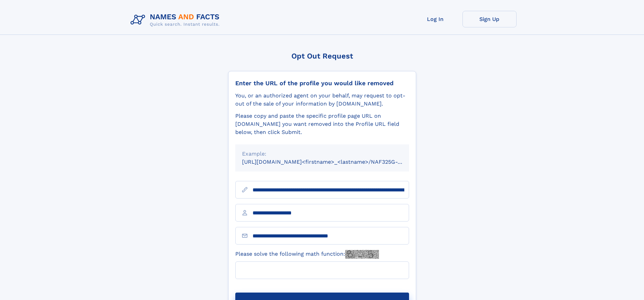 This screenshot has height=300, width=644. Describe the element at coordinates (322, 56) in the screenshot. I see `div: Opt Out Request` at that location.